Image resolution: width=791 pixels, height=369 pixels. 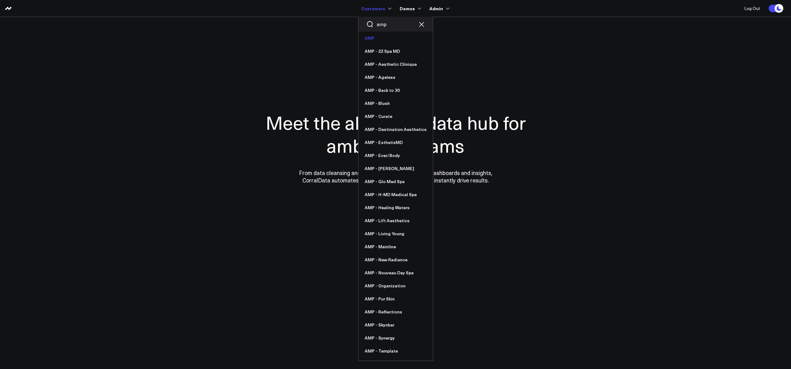 What do you see at coordinates (396, 246) in the screenshot?
I see `a: AMP - Mainline` at bounding box center [396, 246].